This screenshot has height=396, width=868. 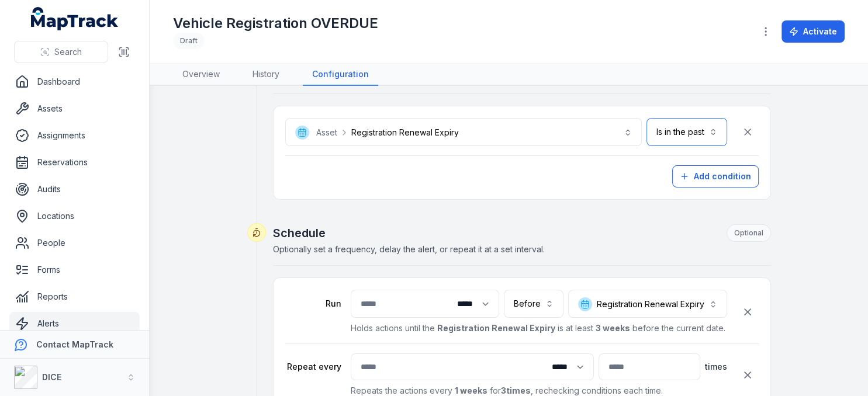 I want to click on button: AssetRegistration Renewal Expiry, so click(x=463, y=132).